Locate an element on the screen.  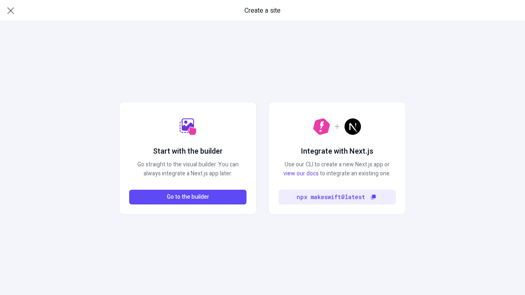
span: Go to the builder is located at coordinates (188, 197).